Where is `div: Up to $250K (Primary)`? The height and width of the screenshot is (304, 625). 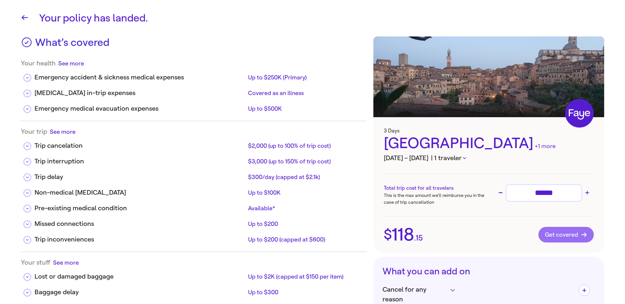 div: Up to $250K (Primary) is located at coordinates (305, 78).